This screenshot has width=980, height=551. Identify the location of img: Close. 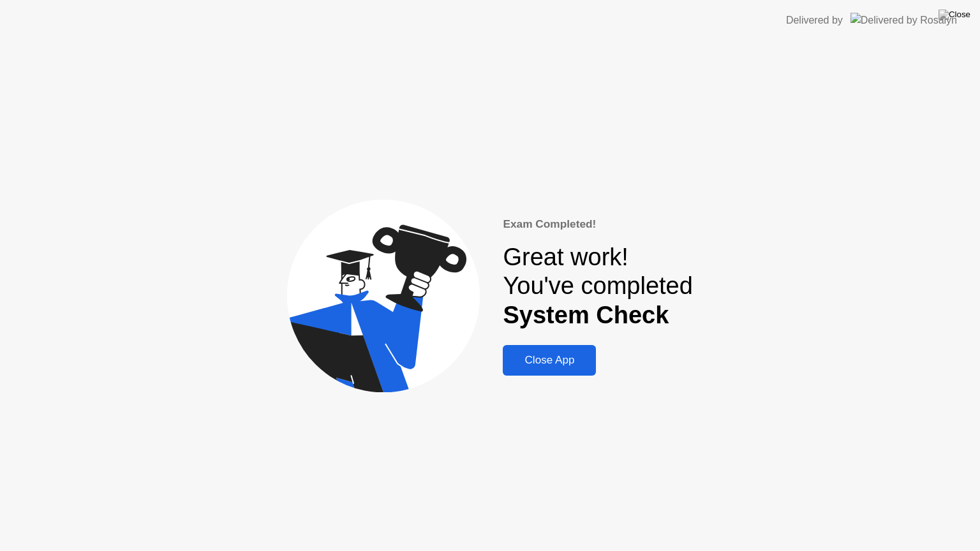
(955, 15).